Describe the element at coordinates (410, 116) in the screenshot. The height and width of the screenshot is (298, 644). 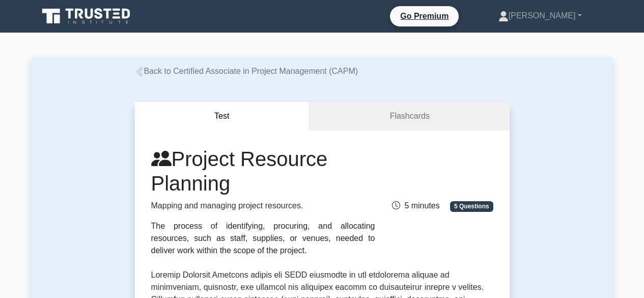
I see `a: Flashcards` at that location.